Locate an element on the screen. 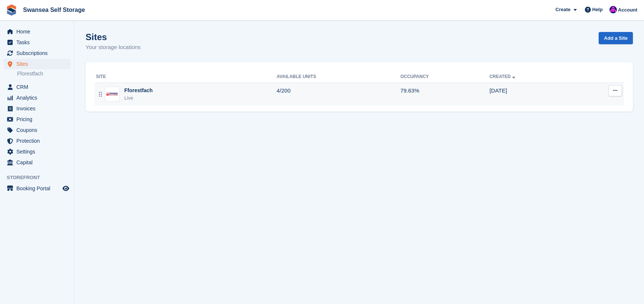  h1: Sites is located at coordinates (113, 37).